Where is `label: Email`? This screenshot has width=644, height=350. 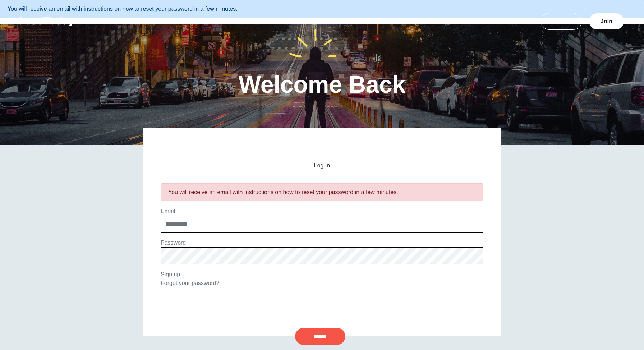 label: Email is located at coordinates (168, 211).